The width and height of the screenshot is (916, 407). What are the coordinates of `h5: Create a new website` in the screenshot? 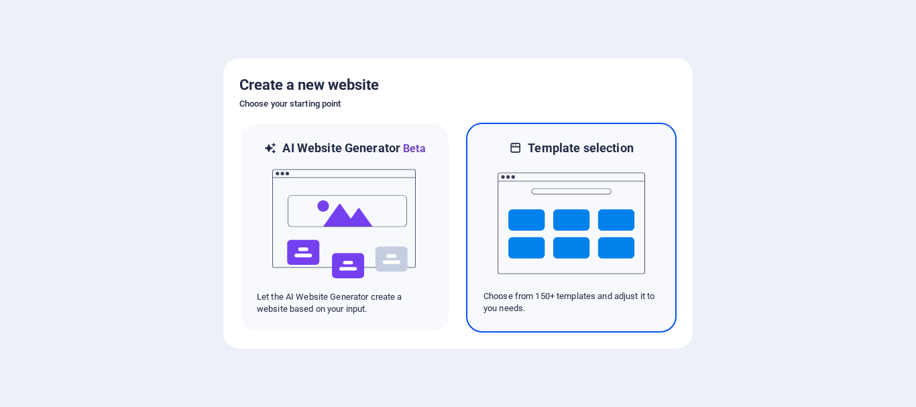 It's located at (458, 85).